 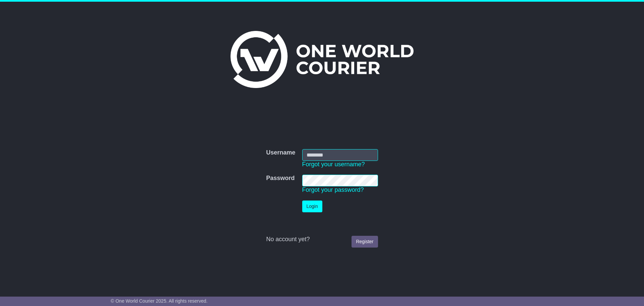 I want to click on label: Username, so click(x=280, y=153).